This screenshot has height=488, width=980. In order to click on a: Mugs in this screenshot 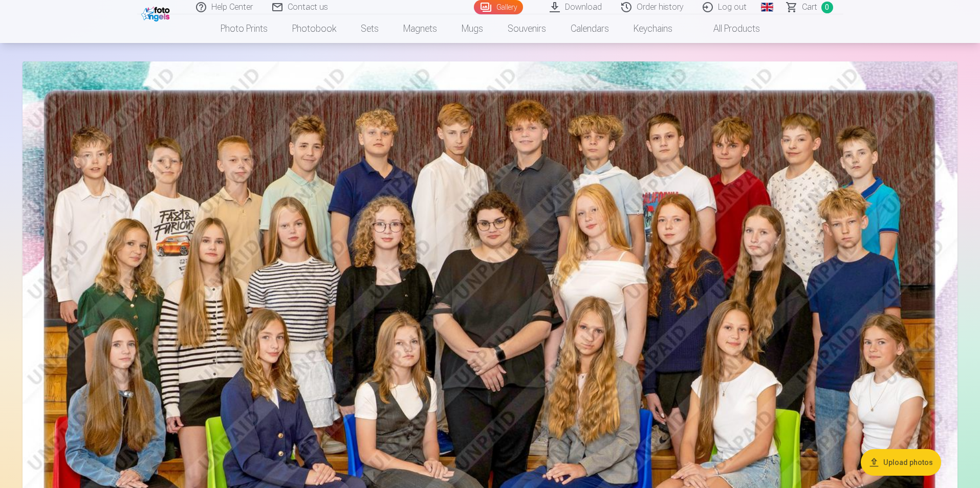, I will do `click(472, 28)`.